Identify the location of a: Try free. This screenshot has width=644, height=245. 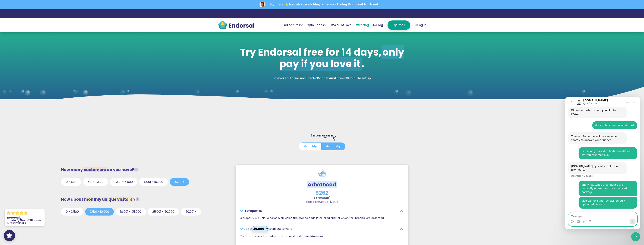
(399, 25).